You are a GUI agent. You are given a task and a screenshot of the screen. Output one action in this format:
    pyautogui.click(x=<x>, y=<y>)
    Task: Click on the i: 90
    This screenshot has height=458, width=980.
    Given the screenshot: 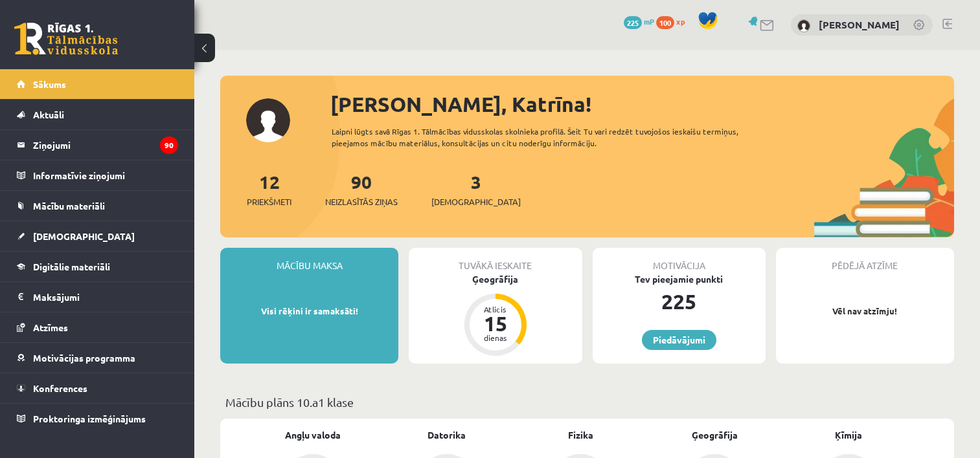 What is the action you would take?
    pyautogui.click(x=169, y=145)
    